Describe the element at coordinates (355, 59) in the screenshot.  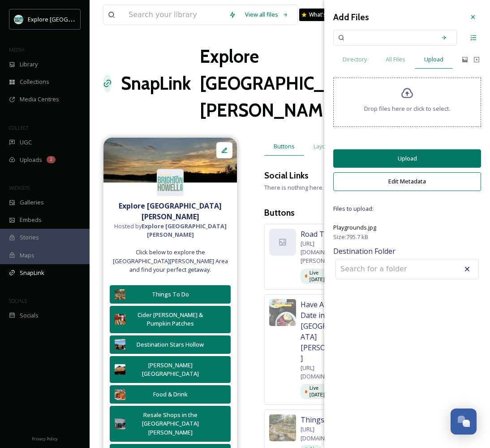
I see `span: Directory` at that location.